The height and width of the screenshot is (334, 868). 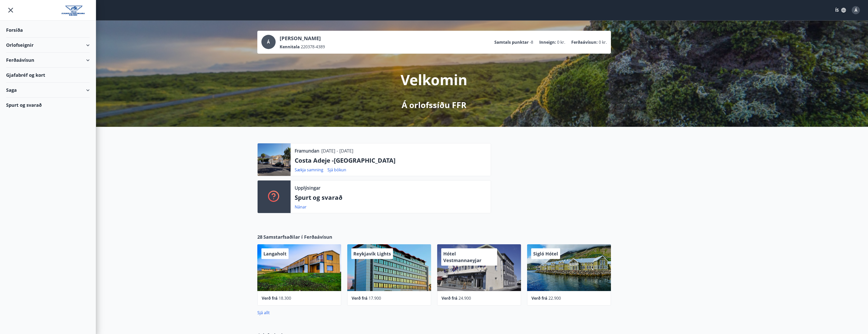 I want to click on a: Sjá allt, so click(x=264, y=313).